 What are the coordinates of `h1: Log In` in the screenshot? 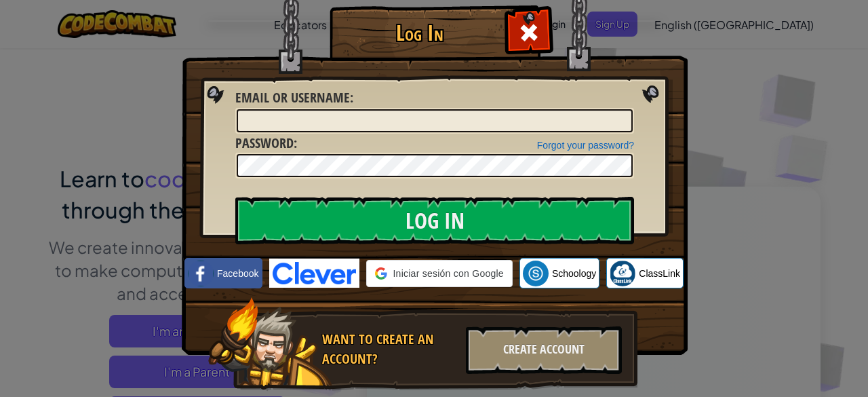 It's located at (419, 33).